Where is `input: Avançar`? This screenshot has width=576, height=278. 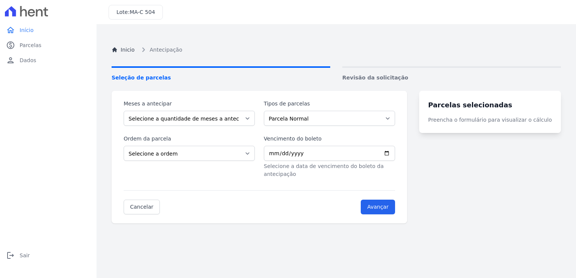 input: Avançar is located at coordinates (378, 207).